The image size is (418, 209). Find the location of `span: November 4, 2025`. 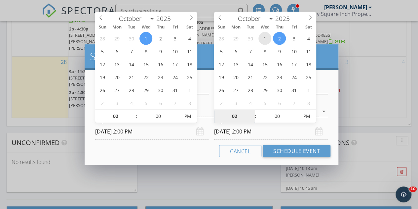

span: November 4, 2025 is located at coordinates (131, 102).